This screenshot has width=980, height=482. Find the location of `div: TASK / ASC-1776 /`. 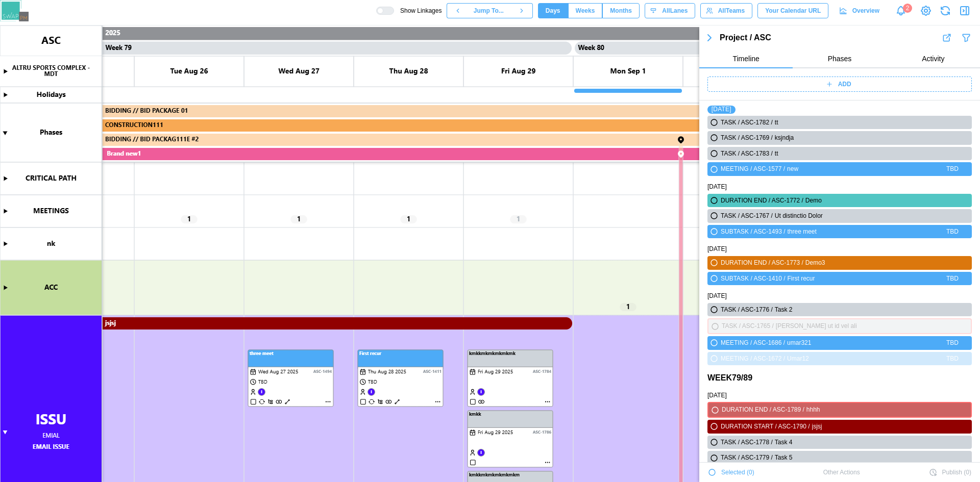

div: TASK / ASC-1776 / is located at coordinates (746, 310).